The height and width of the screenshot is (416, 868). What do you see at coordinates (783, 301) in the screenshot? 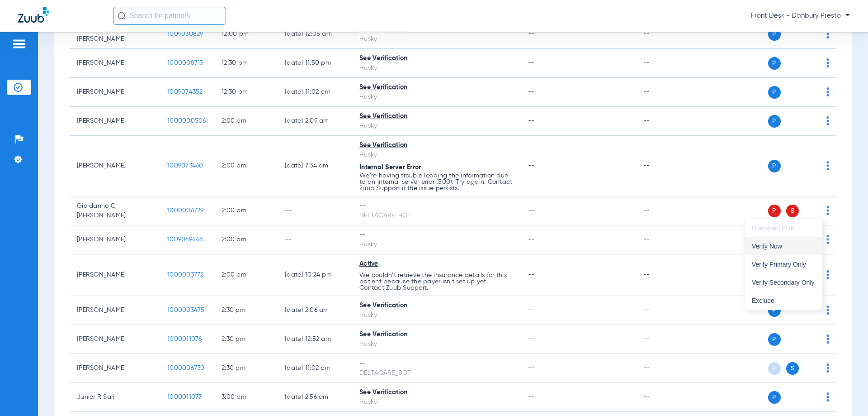
I see `span: Exclude` at bounding box center [783, 301].